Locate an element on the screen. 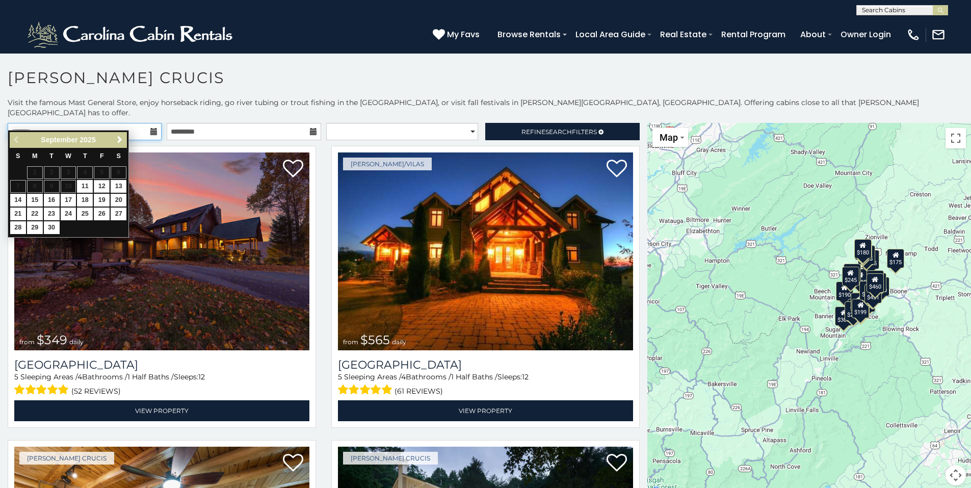 Image resolution: width=971 pixels, height=488 pixels. a: Local Area Guide is located at coordinates (610, 34).